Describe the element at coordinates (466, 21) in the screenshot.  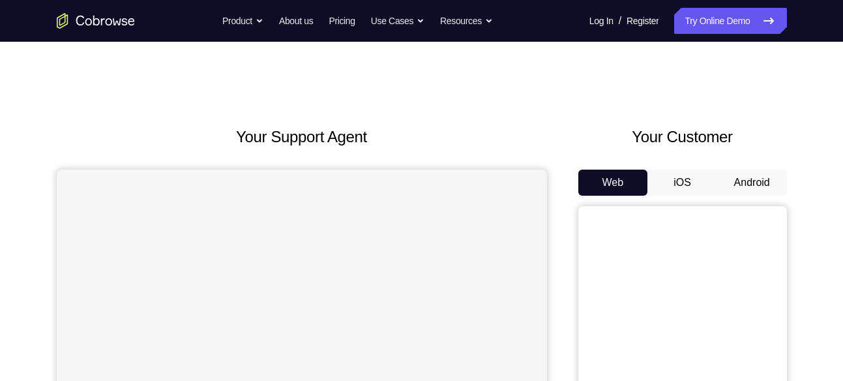
I see `button: Resources` at that location.